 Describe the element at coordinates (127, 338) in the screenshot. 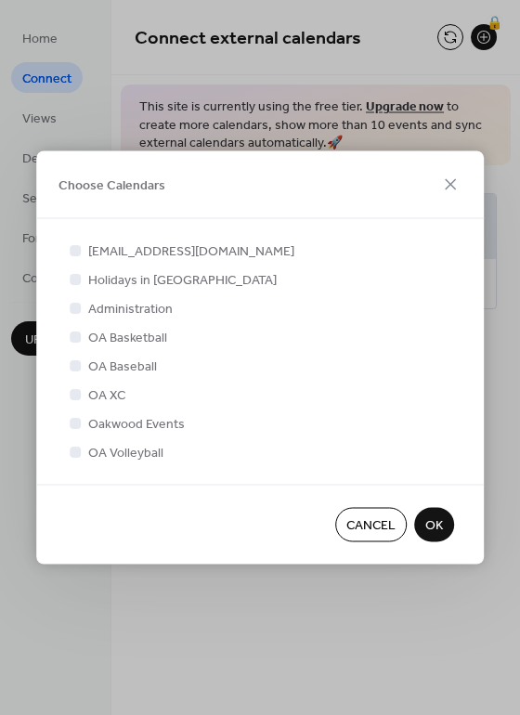

I see `span: OA Basketball` at that location.